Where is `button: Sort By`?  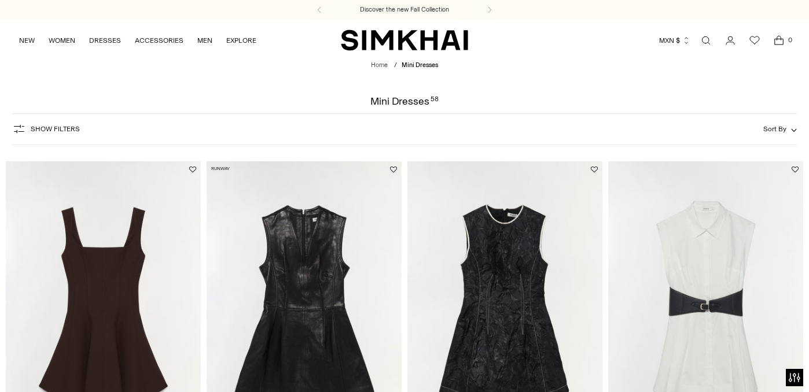 button: Sort By is located at coordinates (780, 129).